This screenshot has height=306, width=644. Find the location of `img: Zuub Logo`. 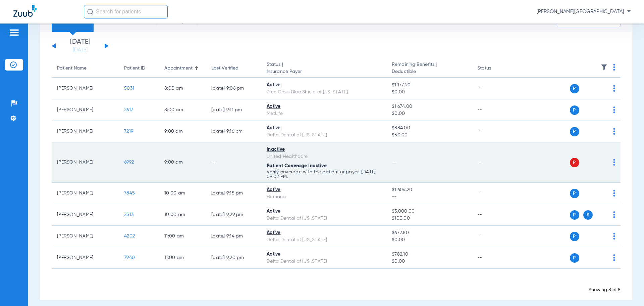

img: Zuub Logo is located at coordinates (25, 11).